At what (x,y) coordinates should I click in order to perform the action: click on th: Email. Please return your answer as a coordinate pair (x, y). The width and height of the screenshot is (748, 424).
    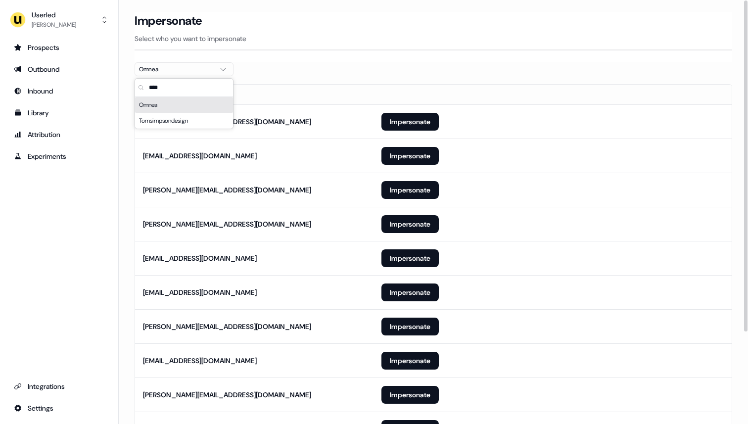
    Looking at the image, I should click on (254, 94).